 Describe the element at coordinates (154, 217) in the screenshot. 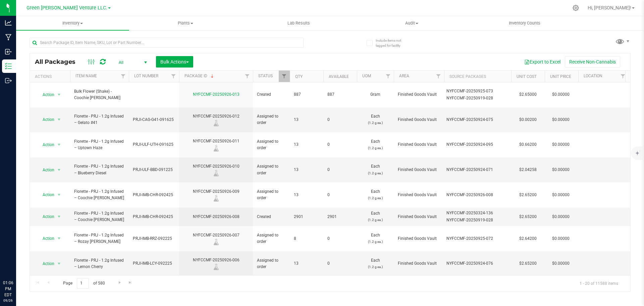

I see `span: PRJI-IMB-CHR-092425` at that location.